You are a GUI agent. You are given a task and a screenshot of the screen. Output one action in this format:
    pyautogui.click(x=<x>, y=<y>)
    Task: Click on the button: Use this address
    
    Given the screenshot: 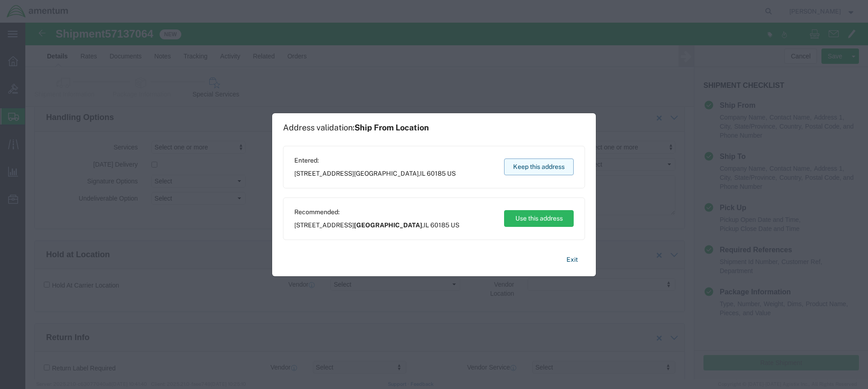 What is the action you would take?
    pyautogui.click(x=539, y=218)
    